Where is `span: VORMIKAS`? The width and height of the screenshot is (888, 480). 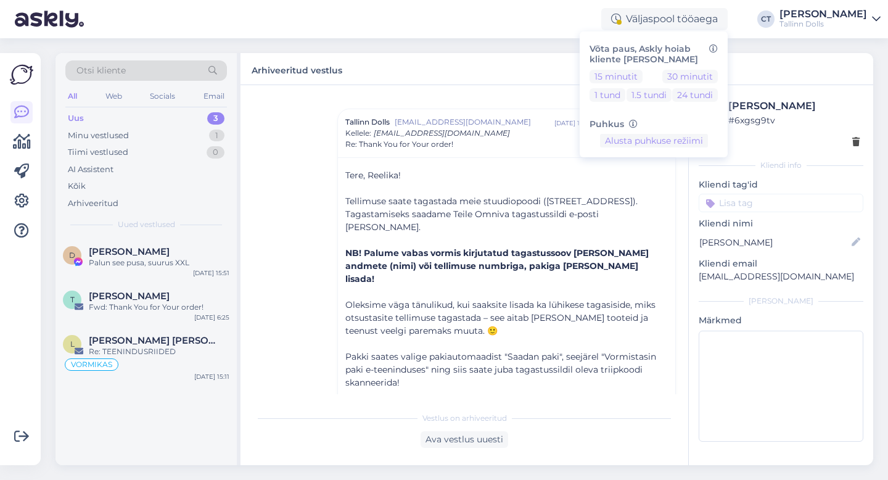 span: VORMIKAS is located at coordinates (91, 365).